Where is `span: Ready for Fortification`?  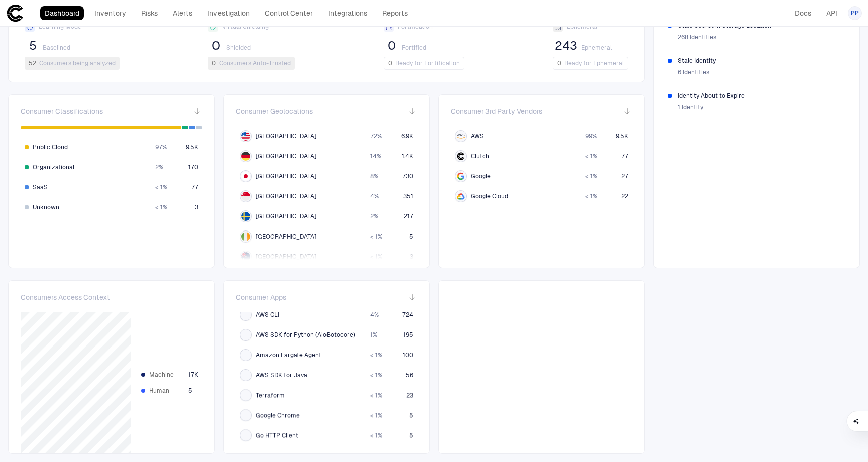 span: Ready for Fortification is located at coordinates (428, 63).